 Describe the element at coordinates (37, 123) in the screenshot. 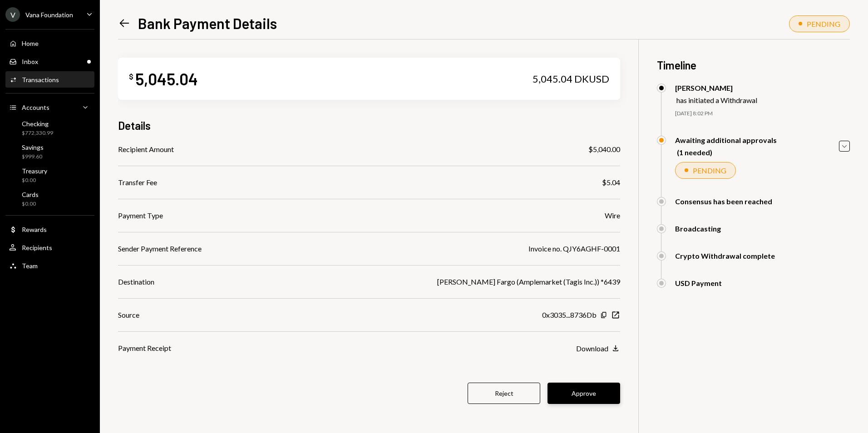

I see `div: Checking` at that location.